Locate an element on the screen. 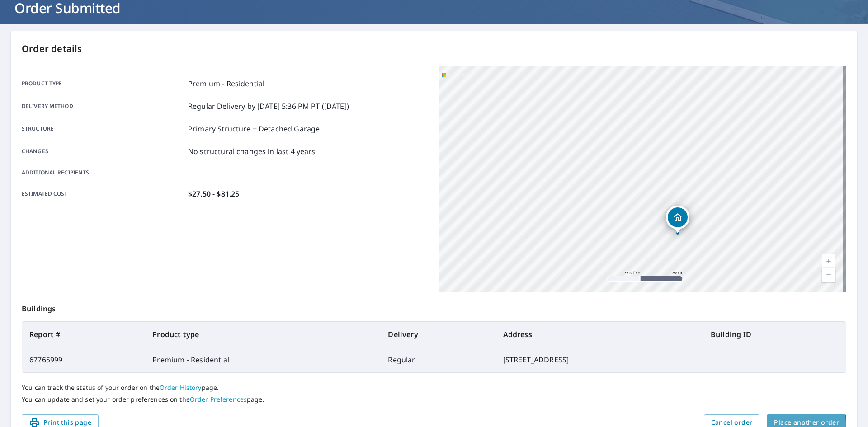  p: Order details is located at coordinates (434, 49).